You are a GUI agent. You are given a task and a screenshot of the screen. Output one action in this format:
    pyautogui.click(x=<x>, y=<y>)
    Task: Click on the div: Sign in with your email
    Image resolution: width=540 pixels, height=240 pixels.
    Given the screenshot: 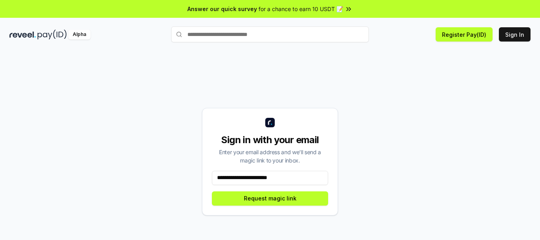 What is the action you would take?
    pyautogui.click(x=270, y=140)
    